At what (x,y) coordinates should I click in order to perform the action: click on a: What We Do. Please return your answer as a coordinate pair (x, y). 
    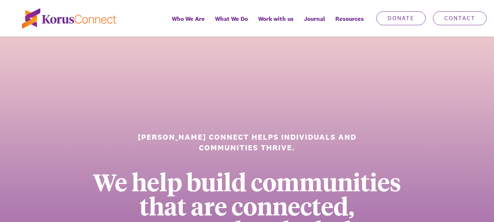
    Looking at the image, I should click on (232, 23).